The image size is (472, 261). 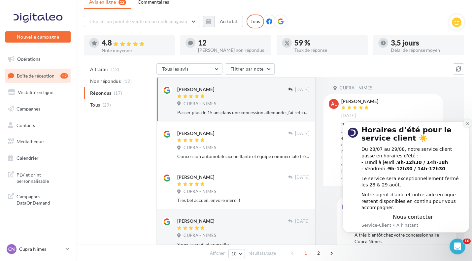 What do you see at coordinates (77, 51) in the screenshot?
I see `b: 9h-12h30 / 14h-17h30` at bounding box center [77, 51].